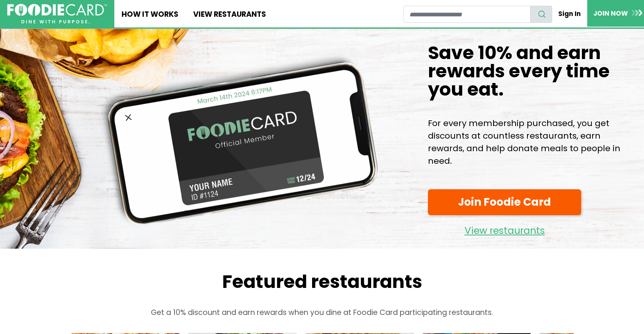  I want to click on a: View restaurants, so click(504, 229).